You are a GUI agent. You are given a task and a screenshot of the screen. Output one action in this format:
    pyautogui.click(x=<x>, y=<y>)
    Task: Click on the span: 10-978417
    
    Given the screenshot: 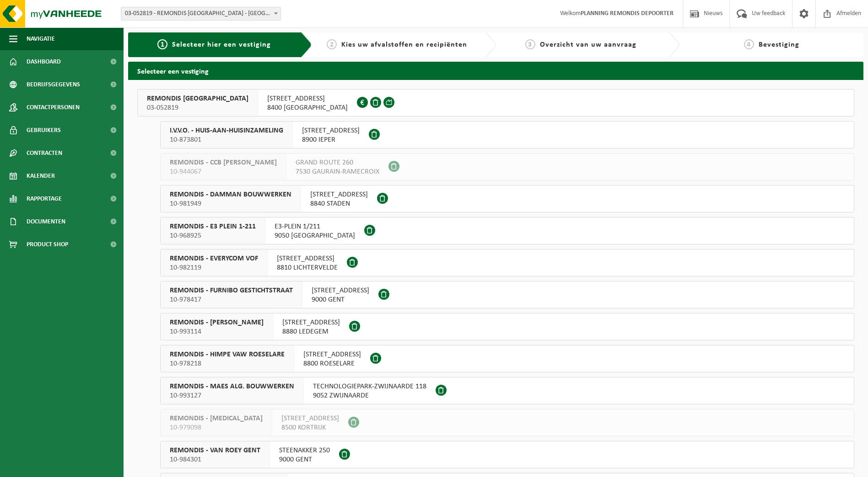 What is the action you would take?
    pyautogui.click(x=231, y=300)
    